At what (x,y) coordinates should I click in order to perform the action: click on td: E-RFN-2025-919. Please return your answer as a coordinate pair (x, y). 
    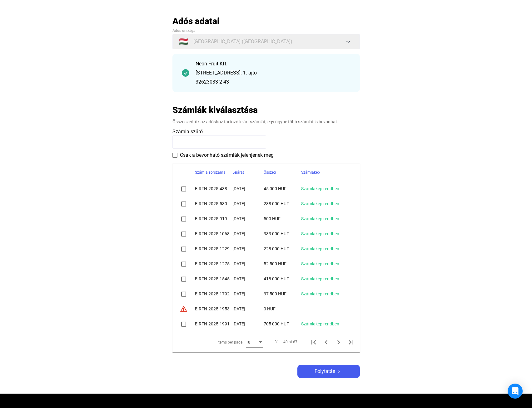
    Looking at the image, I should click on (214, 218).